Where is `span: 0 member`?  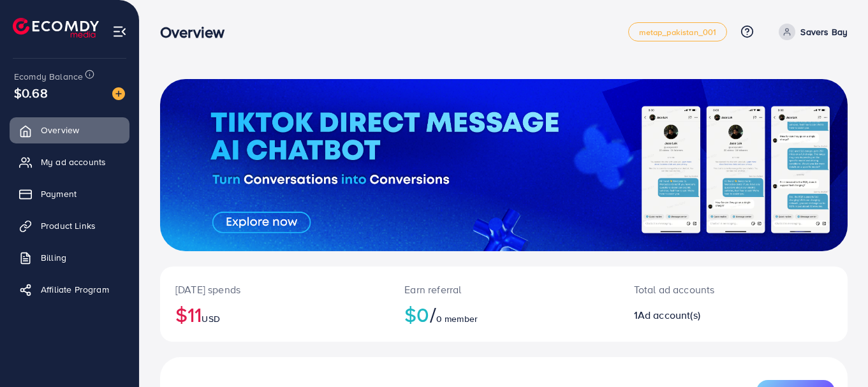
span: 0 member is located at coordinates (457, 319).